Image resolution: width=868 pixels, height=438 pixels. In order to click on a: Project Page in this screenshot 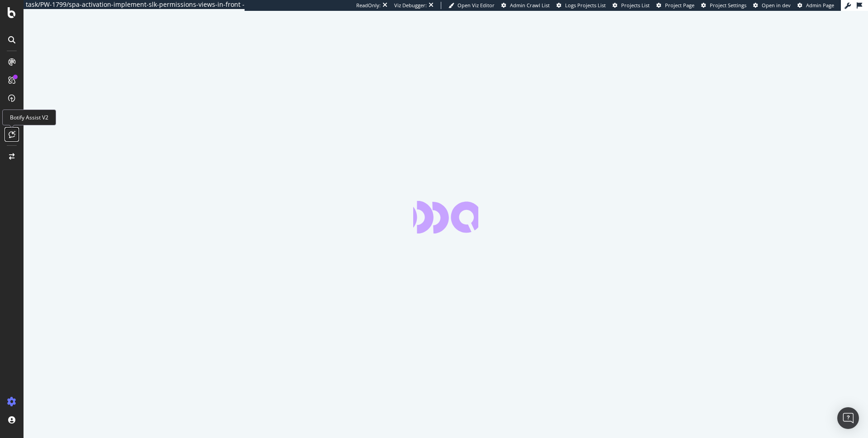, I will do `click(675, 5)`.